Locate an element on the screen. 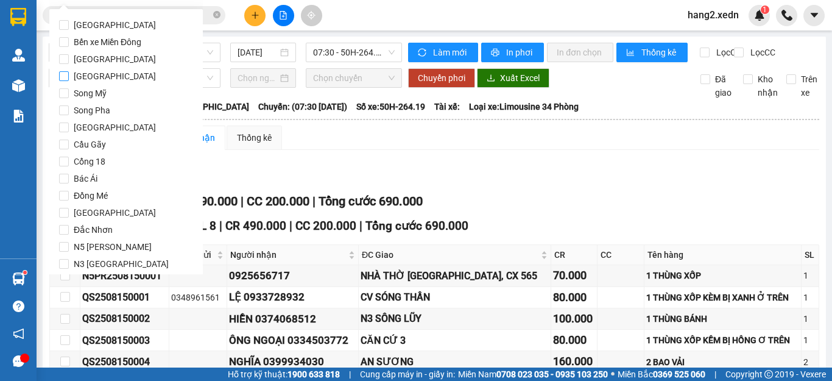 Image resolution: width=832 pixels, height=381 pixels. span: Xuất Excel is located at coordinates (520, 78).